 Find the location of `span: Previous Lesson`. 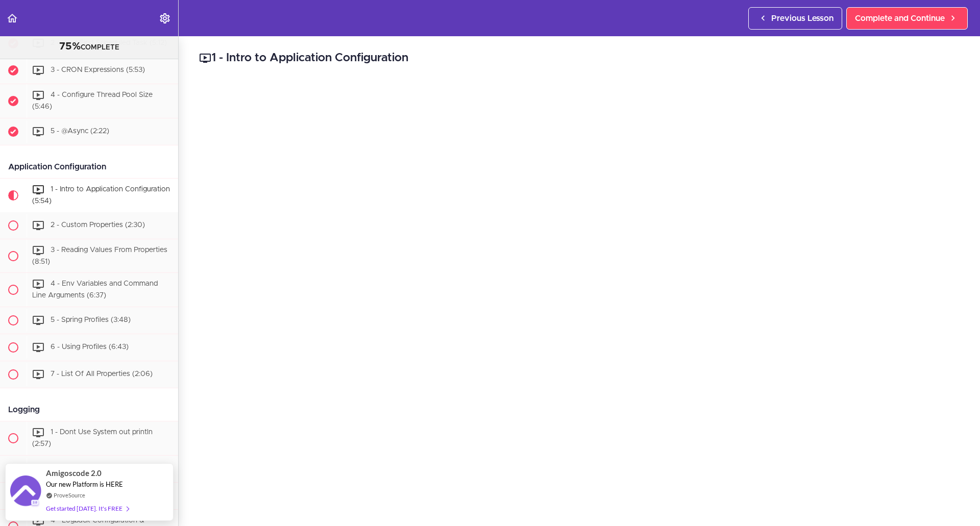

span: Previous Lesson is located at coordinates (803, 18).